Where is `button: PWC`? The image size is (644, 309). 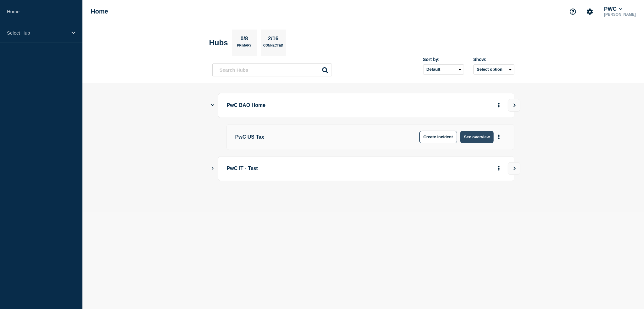
button: PWC is located at coordinates (613, 9).